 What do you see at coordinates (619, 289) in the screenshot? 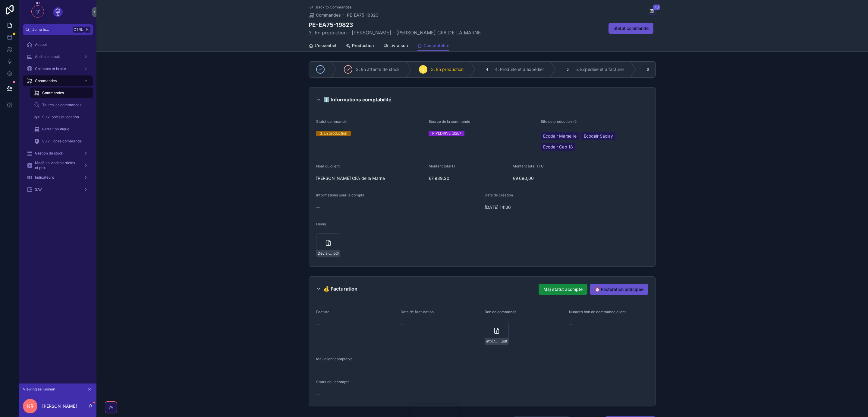
I see `button: ⏰ Facturation anticipée` at bounding box center [619, 289].